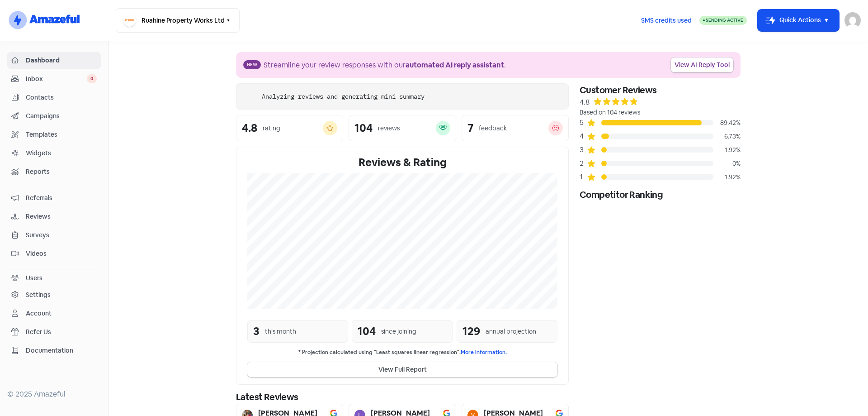  Describe the element at coordinates (54, 60) in the screenshot. I see `a: Dashboard` at that location.